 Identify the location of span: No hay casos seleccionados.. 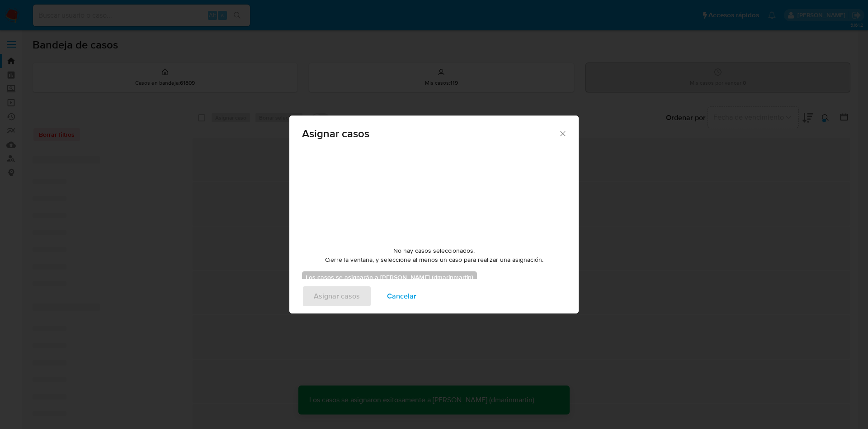
(434, 251).